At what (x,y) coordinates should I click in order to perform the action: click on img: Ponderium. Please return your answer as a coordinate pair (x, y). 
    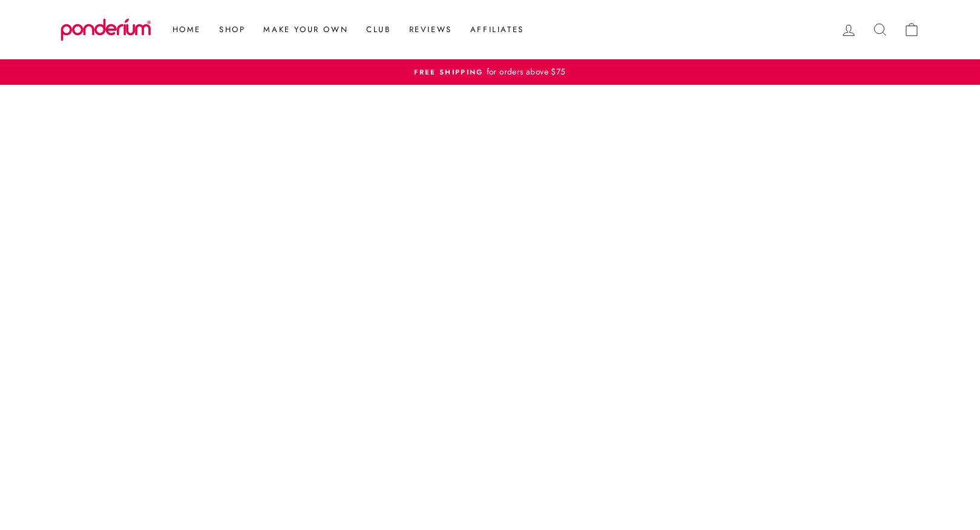
    Looking at the image, I should click on (106, 30).